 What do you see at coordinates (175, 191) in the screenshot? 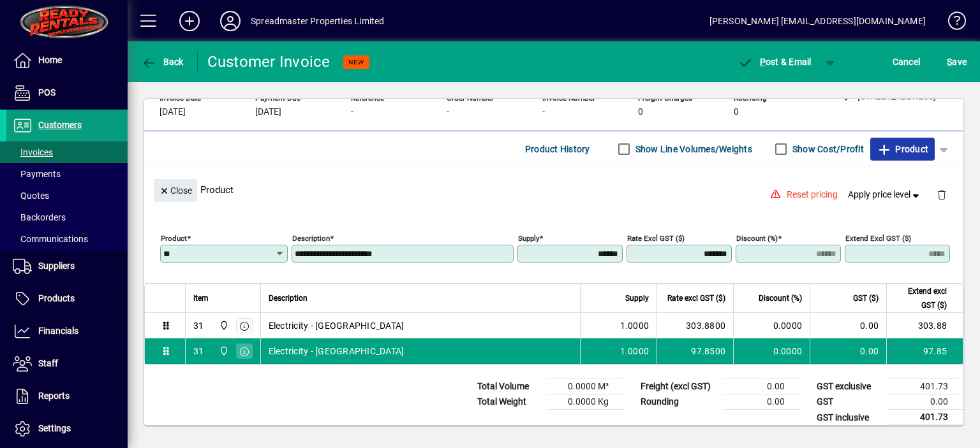
I see `button: Close` at bounding box center [175, 191].